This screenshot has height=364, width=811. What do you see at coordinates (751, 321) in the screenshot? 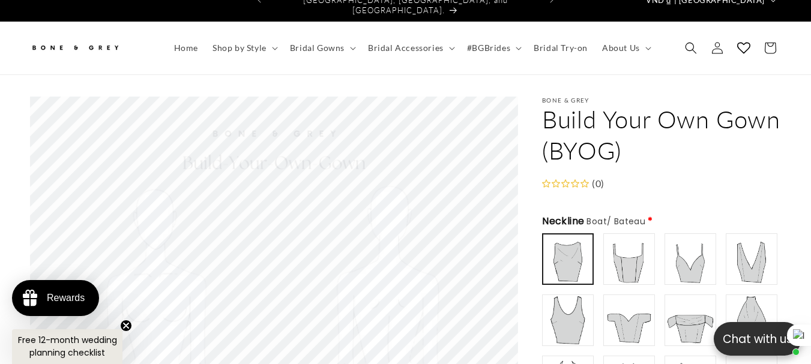
I see `img: https://cdn.shopify.com/s/files/1/0750/3832/7081/files/high_neck.png?v=1756803384` at bounding box center [751, 321].